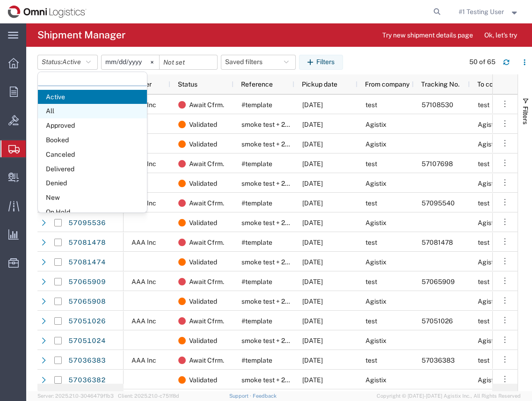 The width and height of the screenshot is (532, 401). What do you see at coordinates (440, 85) in the screenshot?
I see `span: Tracking No.` at bounding box center [440, 85].